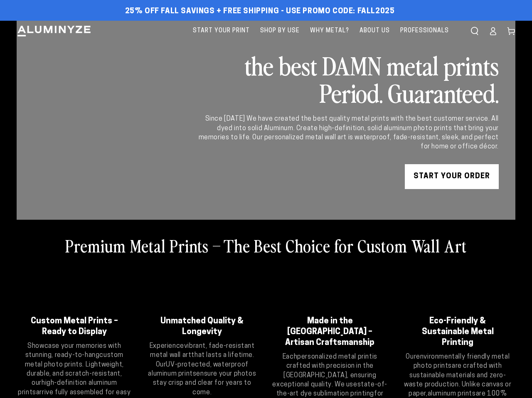 The height and width of the screenshot is (398, 532). I want to click on strong: high-definition aluminum prints, so click(67, 388).